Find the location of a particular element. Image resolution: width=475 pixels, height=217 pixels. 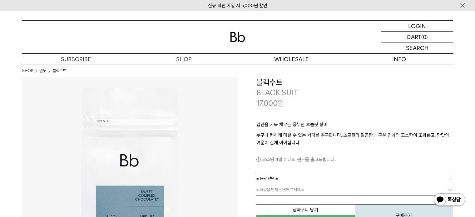

img: 로고 is located at coordinates (238, 37).